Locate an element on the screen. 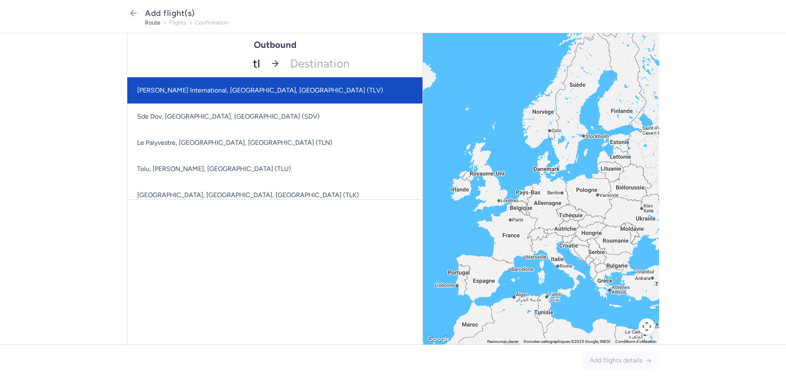 The width and height of the screenshot is (786, 376). button: Add flights details is located at coordinates (621, 361).